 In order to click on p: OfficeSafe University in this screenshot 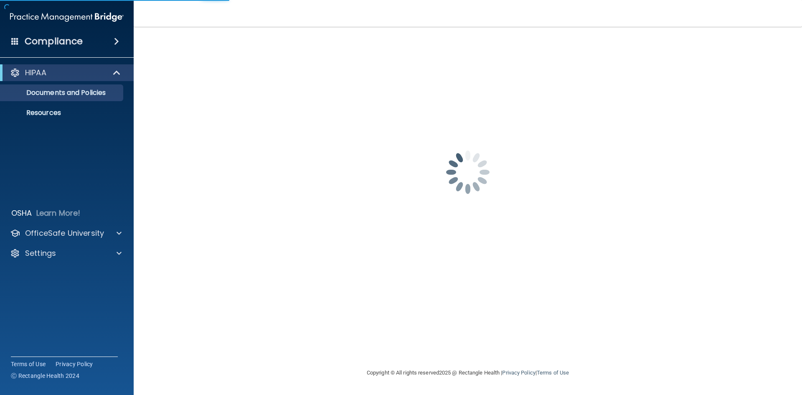, I will do `click(64, 233)`.